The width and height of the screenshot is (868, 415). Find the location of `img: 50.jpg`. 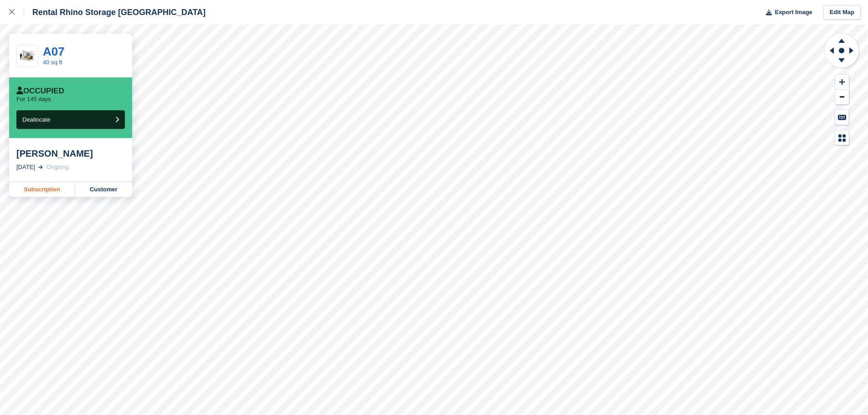

img: 50.jpg is located at coordinates (27, 55).